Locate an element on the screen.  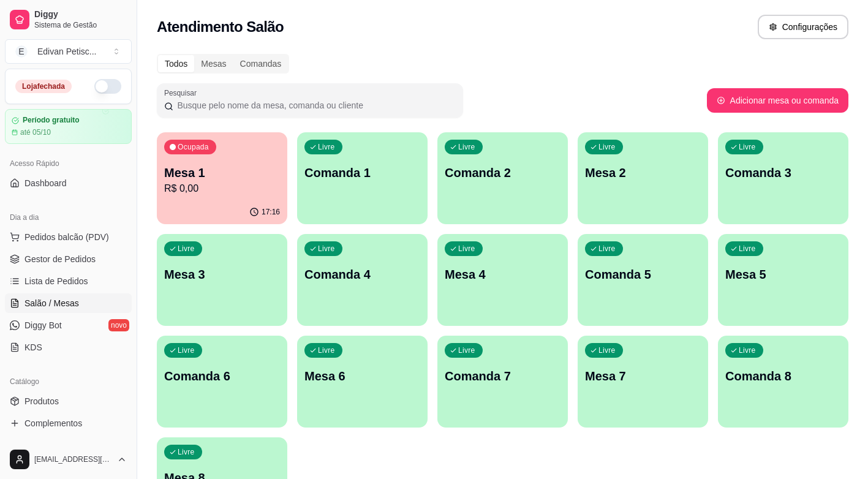
span: E is located at coordinates (22, 51).